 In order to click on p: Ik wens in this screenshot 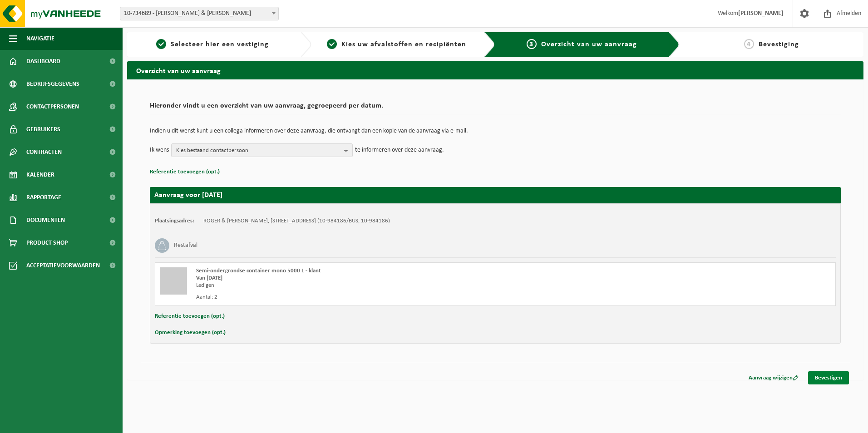, I will do `click(159, 150)`.